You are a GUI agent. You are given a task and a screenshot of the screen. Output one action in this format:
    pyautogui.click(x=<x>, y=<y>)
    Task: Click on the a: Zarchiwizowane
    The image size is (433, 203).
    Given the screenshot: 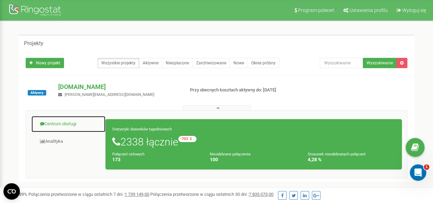 What is the action you would take?
    pyautogui.click(x=211, y=63)
    